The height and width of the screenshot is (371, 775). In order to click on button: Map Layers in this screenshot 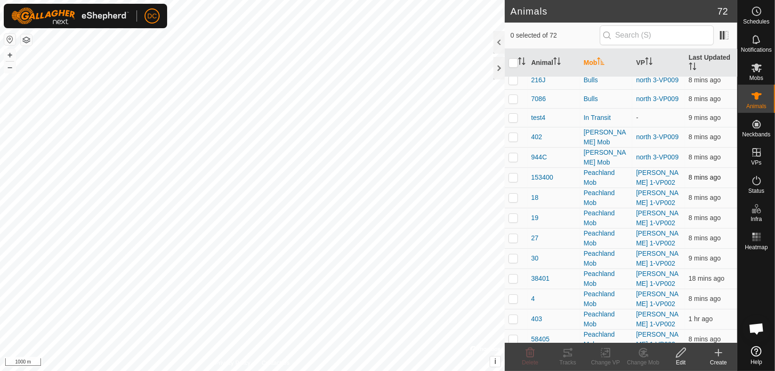, I will do `click(26, 40)`.